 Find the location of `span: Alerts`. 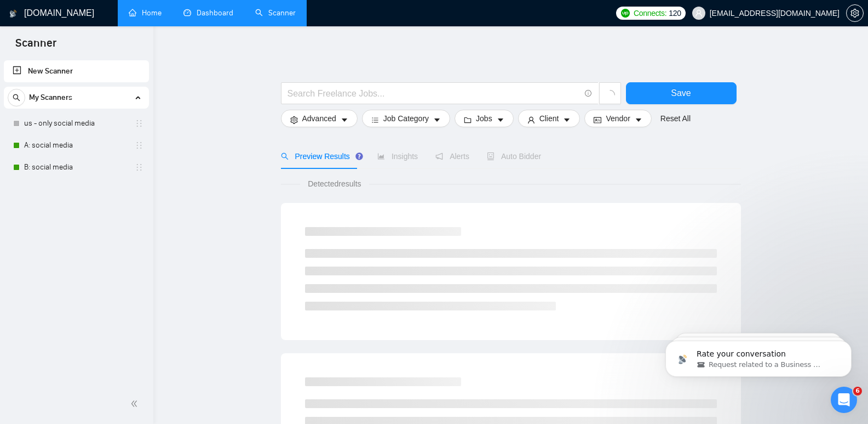

span: Alerts is located at coordinates (453, 156).